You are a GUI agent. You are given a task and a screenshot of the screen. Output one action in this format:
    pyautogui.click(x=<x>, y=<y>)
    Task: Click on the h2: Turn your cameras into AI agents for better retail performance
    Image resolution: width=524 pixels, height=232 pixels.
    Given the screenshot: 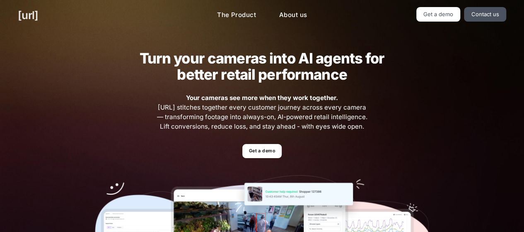 What is the action you would take?
    pyautogui.click(x=262, y=66)
    